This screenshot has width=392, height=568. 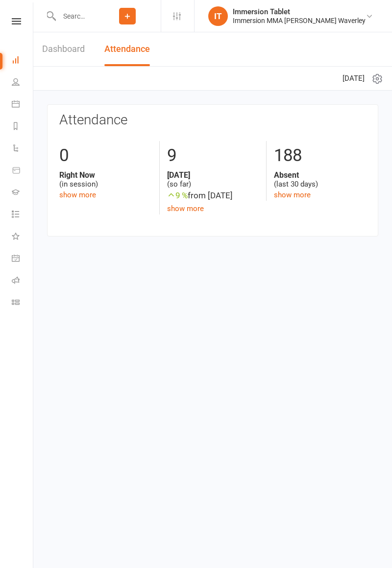 I want to click on a: Calendar, so click(x=22, y=105).